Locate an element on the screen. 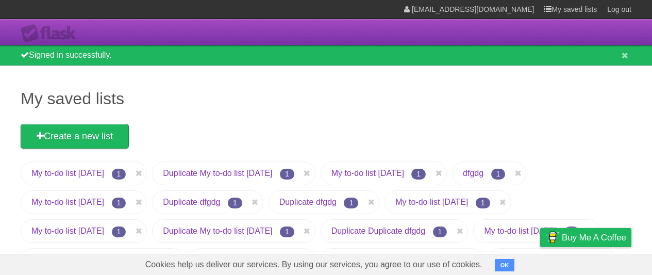 The height and width of the screenshot is (275, 652). a: dfgdg is located at coordinates (473, 173).